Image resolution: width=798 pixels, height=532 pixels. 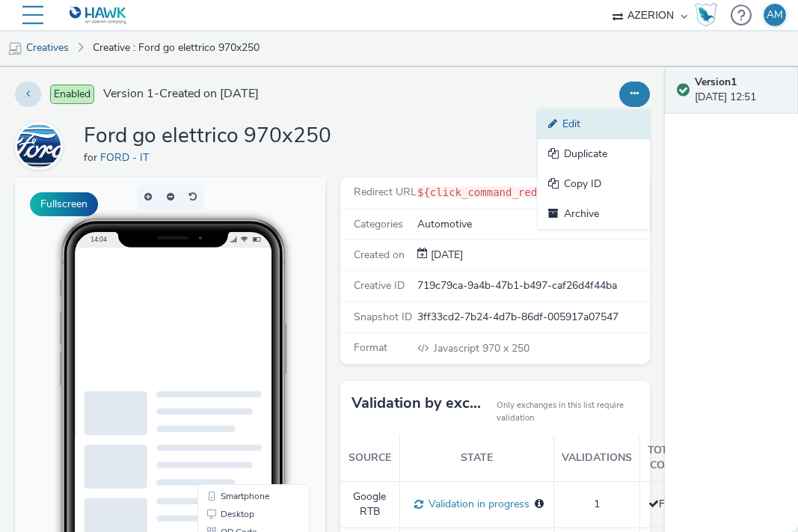 What do you see at coordinates (84, 61) in the screenshot?
I see `span: 14:04` at bounding box center [84, 61].